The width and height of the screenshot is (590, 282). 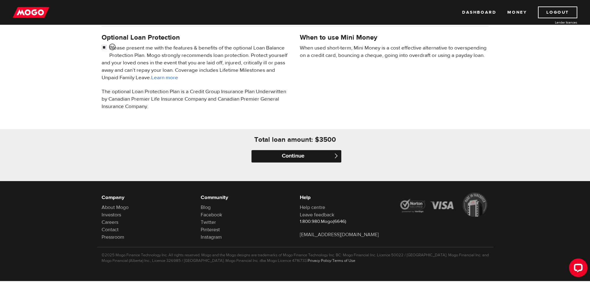 What do you see at coordinates (211, 215) in the screenshot?
I see `a: Facebook` at bounding box center [211, 215].